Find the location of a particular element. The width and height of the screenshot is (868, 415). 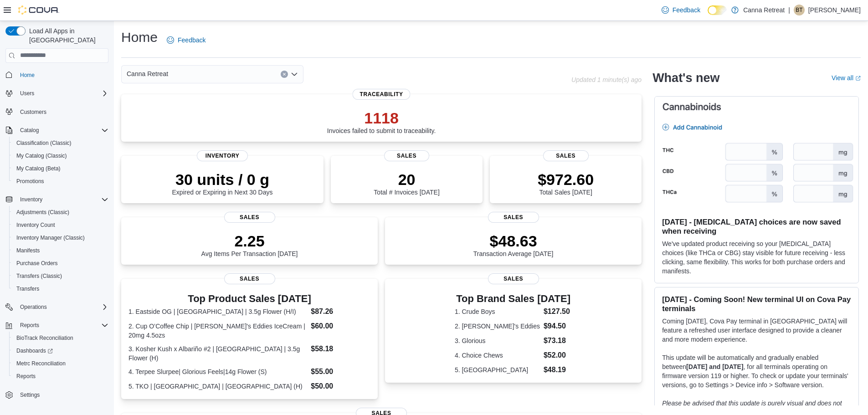

button: Purchase Orders is located at coordinates (60, 263).